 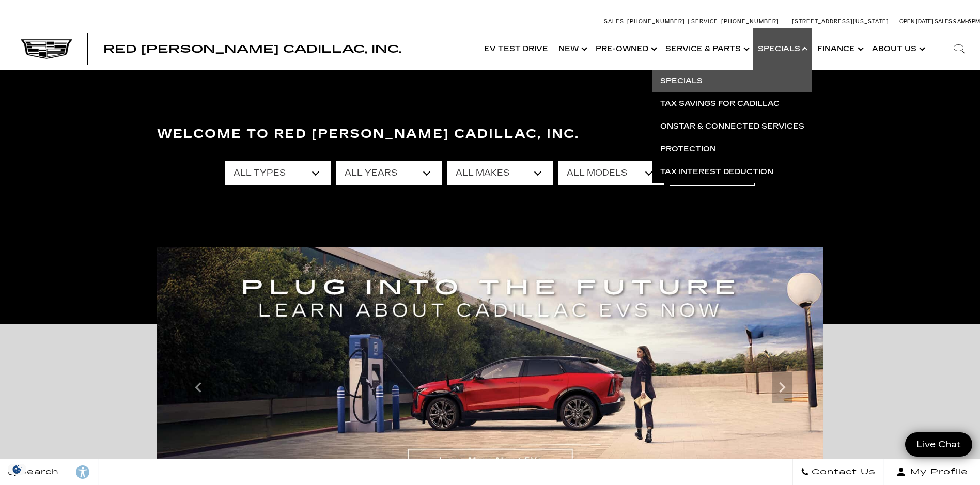 What do you see at coordinates (500, 173) in the screenshot?
I see `select: Filter by make` at bounding box center [500, 173].